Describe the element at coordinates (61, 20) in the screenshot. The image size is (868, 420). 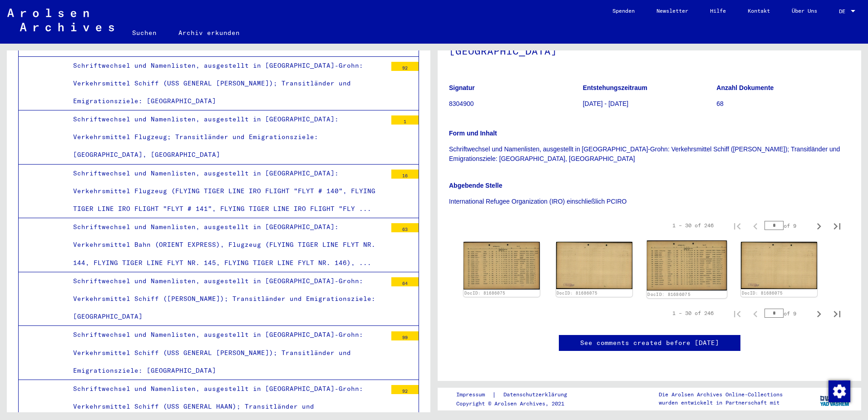
I see `img: Arolsen_neg.svg` at that location.